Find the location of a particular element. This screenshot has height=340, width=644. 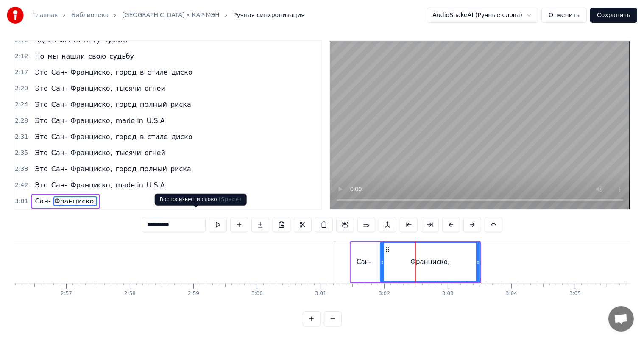

a: Библиотека is located at coordinates (90, 15).